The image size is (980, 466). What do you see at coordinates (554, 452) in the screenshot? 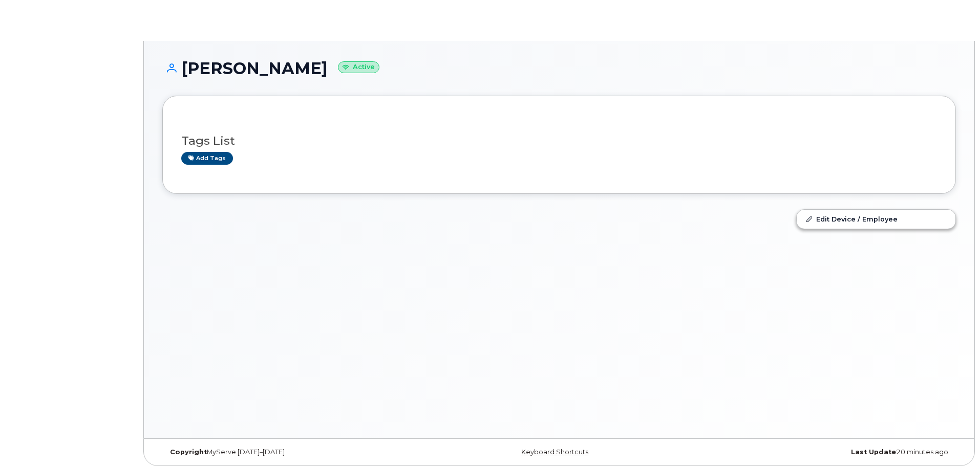
I see `a: Keyboard Shortcuts` at bounding box center [554, 452].